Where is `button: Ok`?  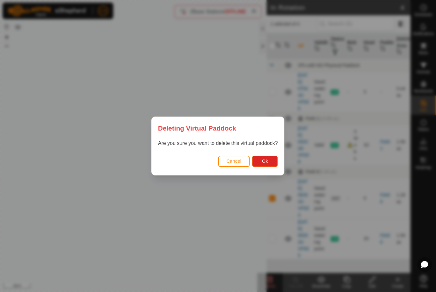 button: Ok is located at coordinates (265, 161).